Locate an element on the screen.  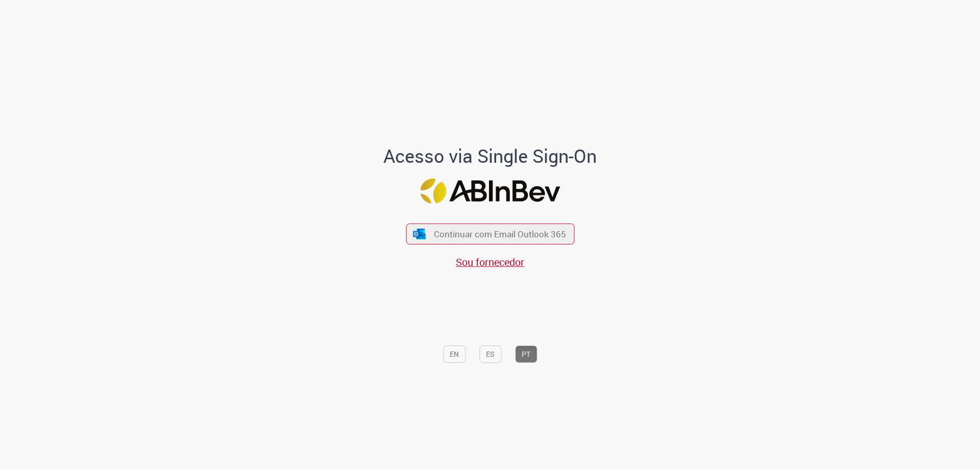
a: Sou fornecedor is located at coordinates (490, 261).